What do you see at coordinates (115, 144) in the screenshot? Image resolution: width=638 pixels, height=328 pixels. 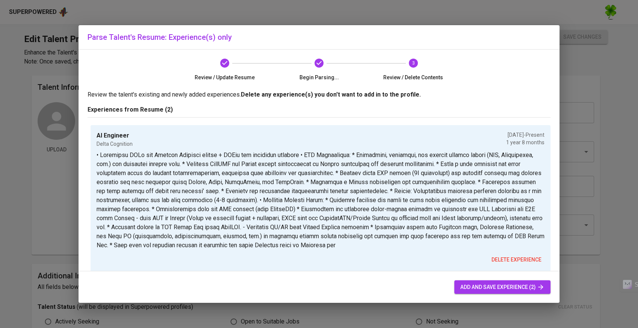 I see `p: Delta Cognition` at bounding box center [115, 144].